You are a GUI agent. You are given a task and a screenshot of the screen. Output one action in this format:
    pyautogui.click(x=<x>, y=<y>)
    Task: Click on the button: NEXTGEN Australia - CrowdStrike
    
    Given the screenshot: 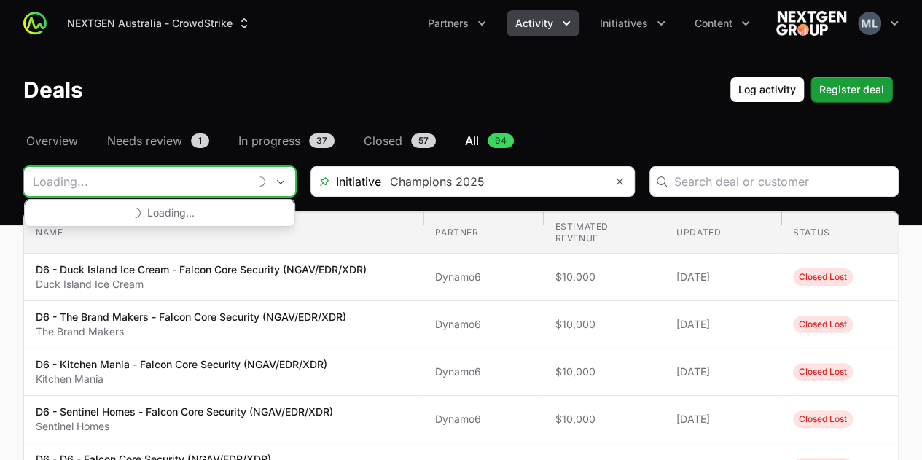 What is the action you would take?
    pyautogui.click(x=159, y=23)
    